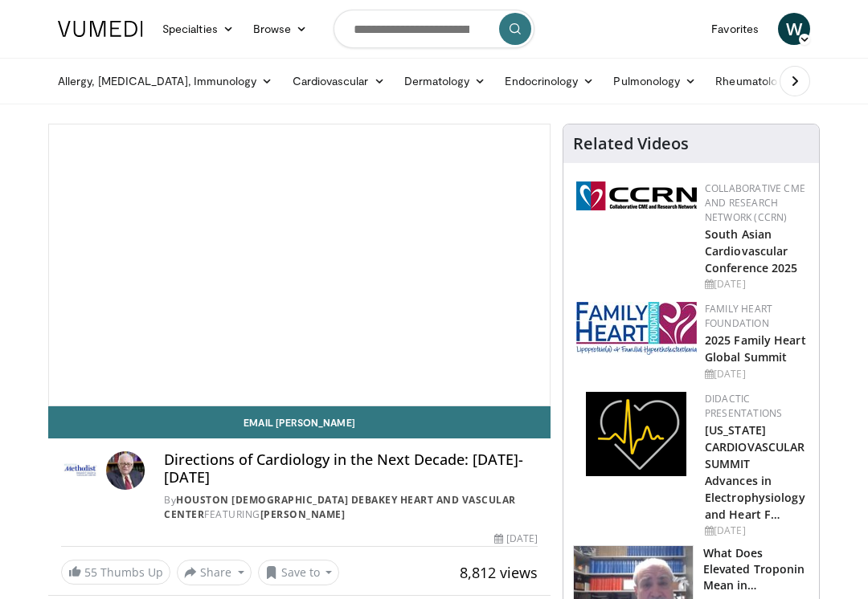 The width and height of the screenshot is (868, 599). Describe the element at coordinates (636, 434) in the screenshot. I see `img: 1860aa7a-ba06-47e3-81a4-3dc728c2b4cf.png.150x105_q85_autocrop_double_scale_upscale_version-0.2.png` at that location.